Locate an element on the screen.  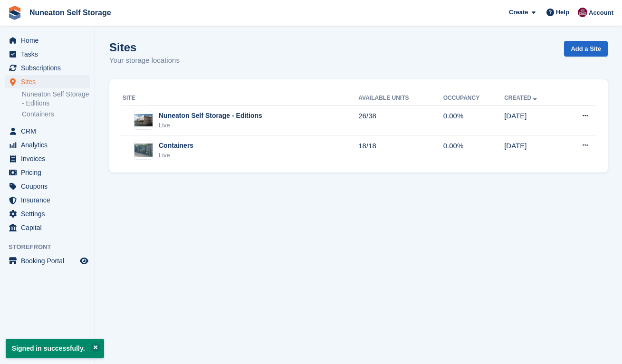
span: Capital is located at coordinates (50, 228).